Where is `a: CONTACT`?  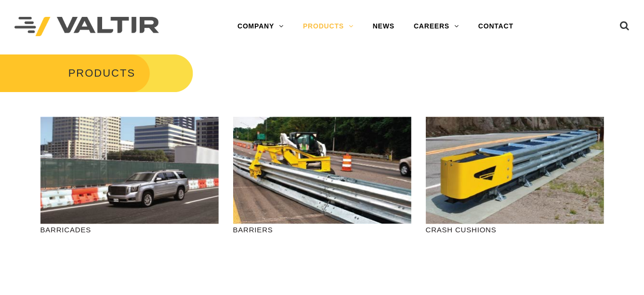
a: CONTACT is located at coordinates (496, 27).